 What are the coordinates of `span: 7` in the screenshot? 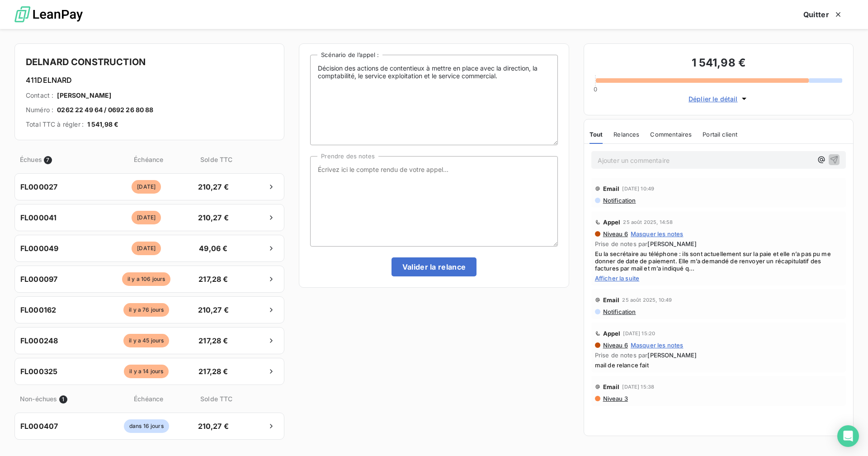 It's located at (48, 161).